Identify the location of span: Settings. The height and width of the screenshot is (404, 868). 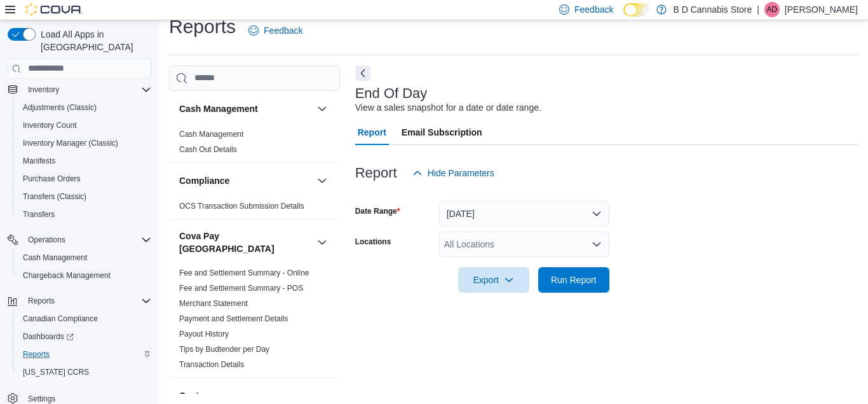
(41, 399).